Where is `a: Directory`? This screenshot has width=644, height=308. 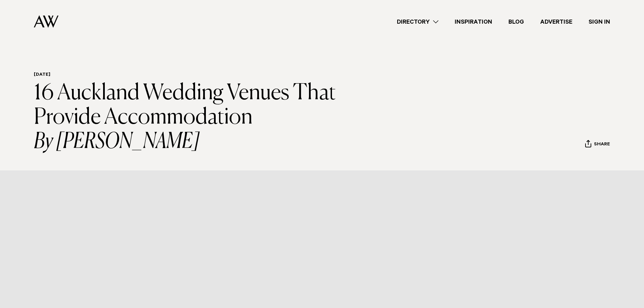
a: Directory is located at coordinates (418, 21).